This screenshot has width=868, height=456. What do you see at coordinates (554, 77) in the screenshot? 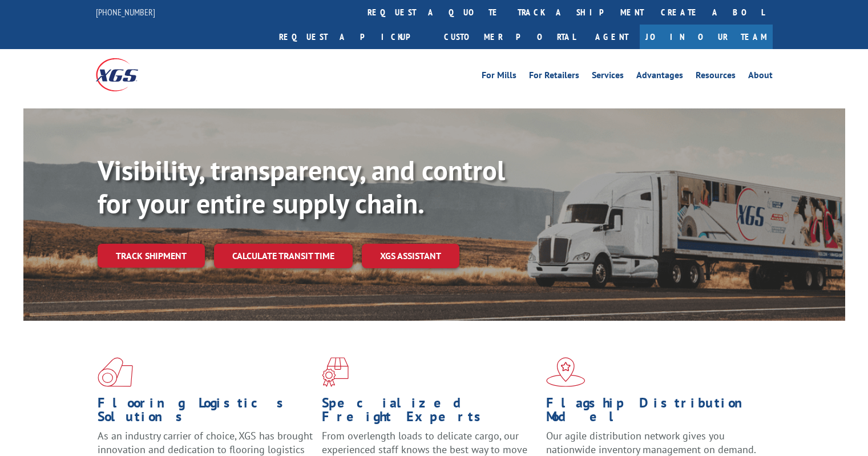
I see `a: For Retailers` at bounding box center [554, 77].